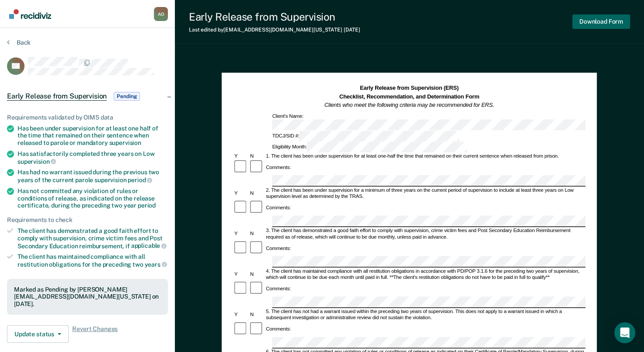  I want to click on div: Eligibility Month:, so click(369, 147).